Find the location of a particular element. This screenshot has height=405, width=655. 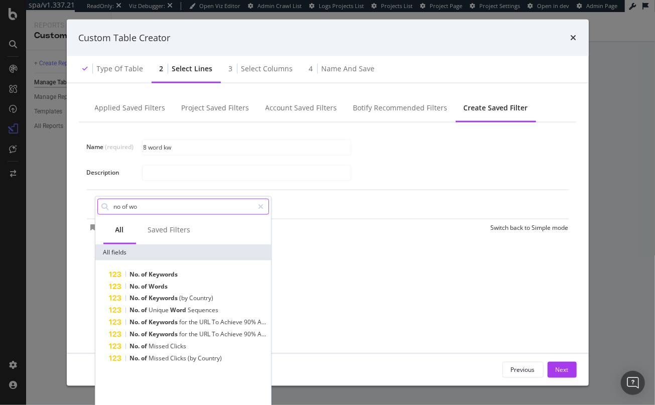

div: Select columns is located at coordinates (267, 69).